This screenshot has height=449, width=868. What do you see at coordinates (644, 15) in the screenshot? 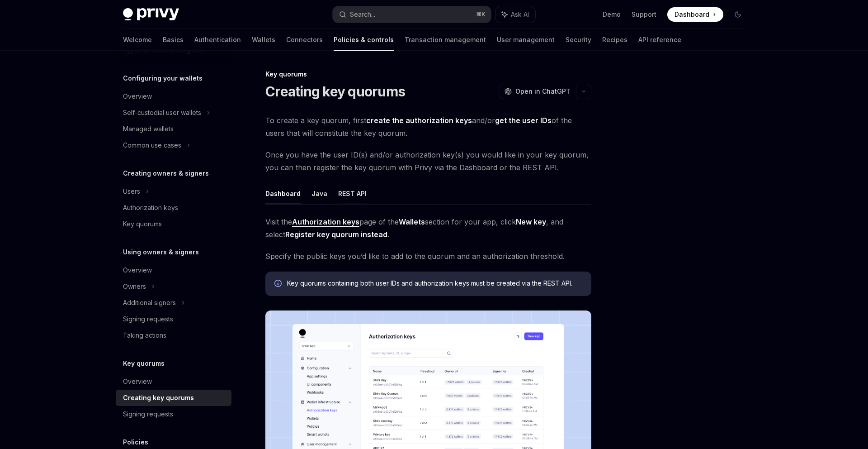
I see `a: Support` at bounding box center [644, 15].